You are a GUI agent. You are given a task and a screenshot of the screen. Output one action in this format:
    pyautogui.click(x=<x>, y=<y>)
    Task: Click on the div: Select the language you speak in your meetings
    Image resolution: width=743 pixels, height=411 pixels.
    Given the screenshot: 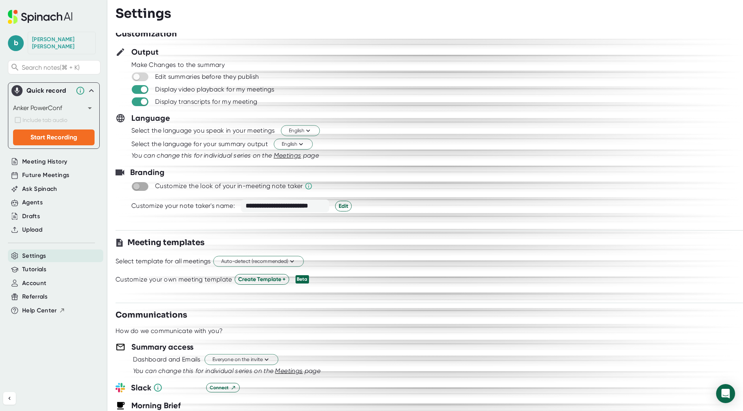 What is the action you would take?
    pyautogui.click(x=203, y=131)
    